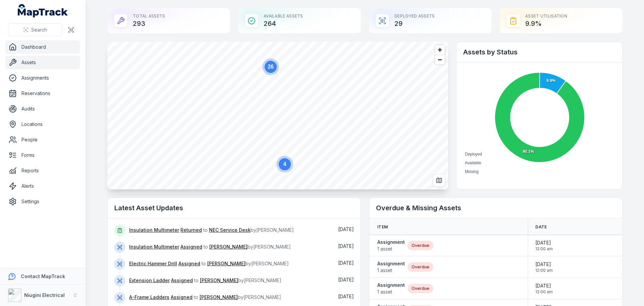 The image size is (644, 306). I want to click on a: NEC Service Desk, so click(230, 230).